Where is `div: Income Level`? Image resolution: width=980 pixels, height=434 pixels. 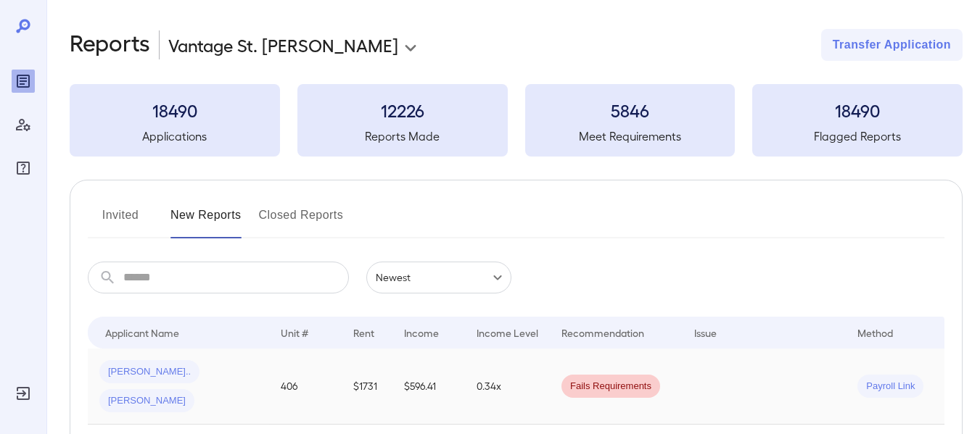 div: Income Level is located at coordinates (507, 333).